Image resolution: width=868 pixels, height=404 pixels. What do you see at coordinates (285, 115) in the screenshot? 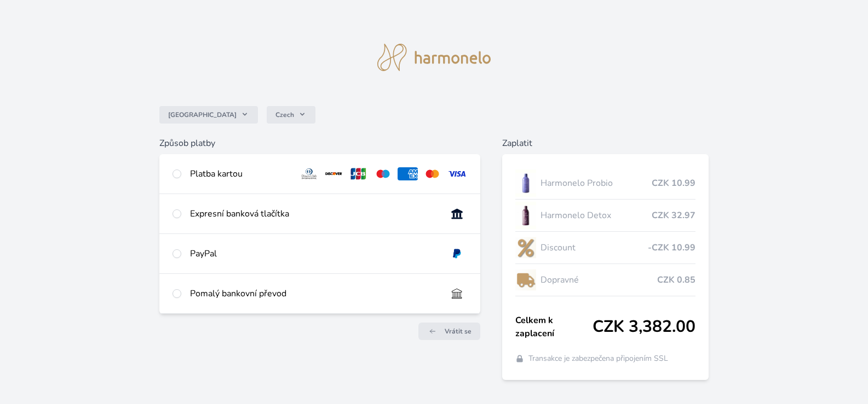
I see `span: Czech` at bounding box center [285, 115].